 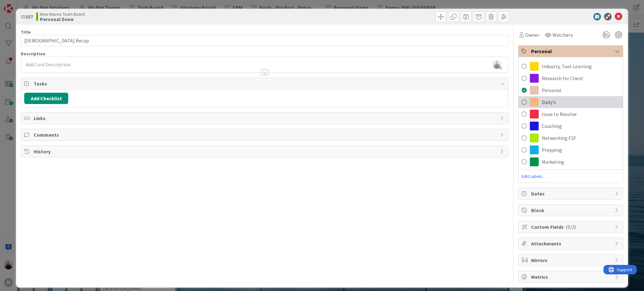 I want to click on span: New Waves Team Board, so click(x=62, y=14).